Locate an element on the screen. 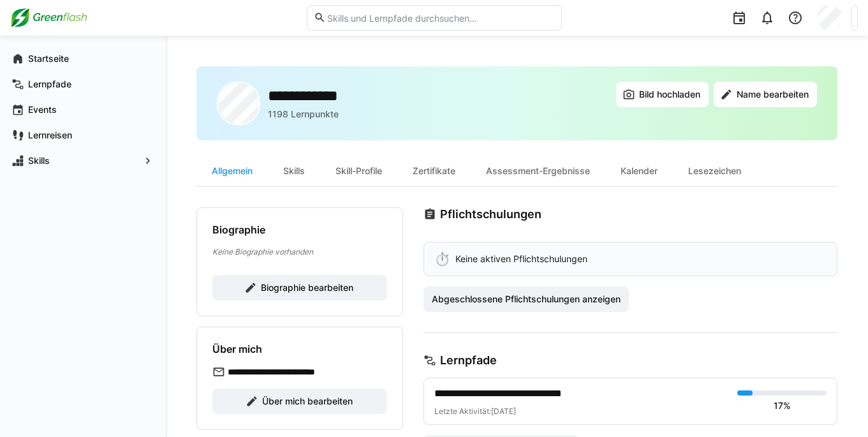 This screenshot has height=437, width=868. button: Über mich bearbeiten is located at coordinates (300, 401).